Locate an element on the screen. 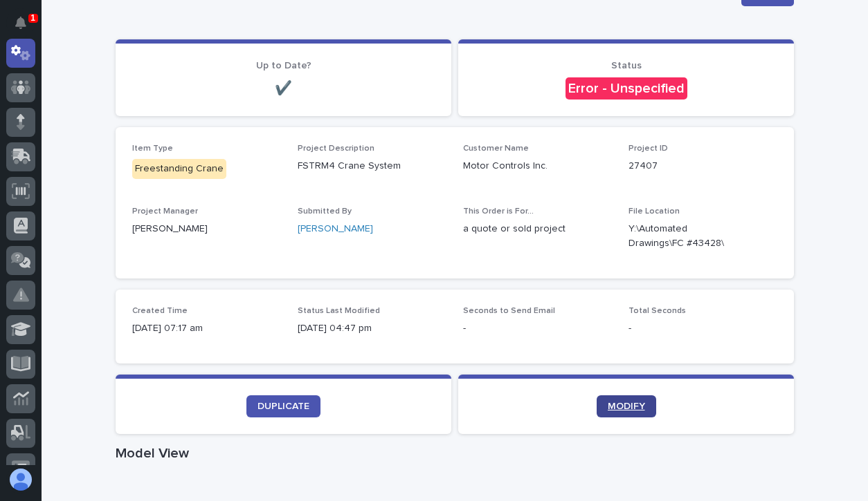 Image resolution: width=868 pixels, height=501 pixels. span: Project Description is located at coordinates (336, 149).